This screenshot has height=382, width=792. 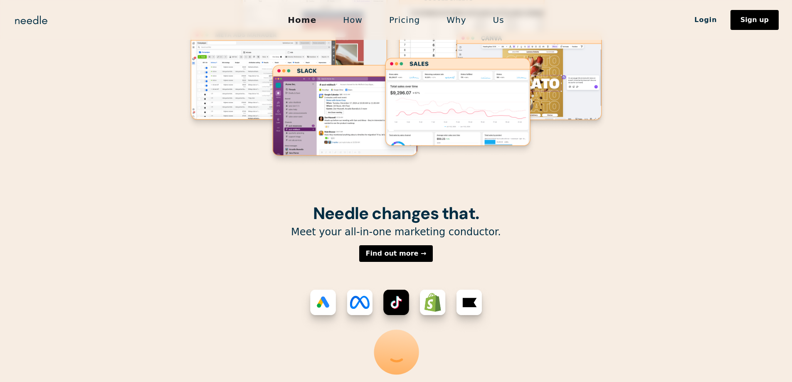 What do you see at coordinates (352, 20) in the screenshot?
I see `a: How` at bounding box center [352, 20].